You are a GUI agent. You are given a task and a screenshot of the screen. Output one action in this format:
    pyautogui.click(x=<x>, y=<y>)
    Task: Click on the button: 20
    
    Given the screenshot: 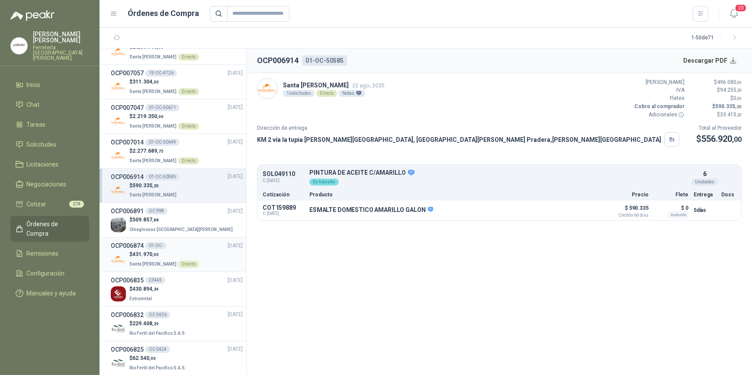 What is the action you would take?
    pyautogui.click(x=733, y=14)
    